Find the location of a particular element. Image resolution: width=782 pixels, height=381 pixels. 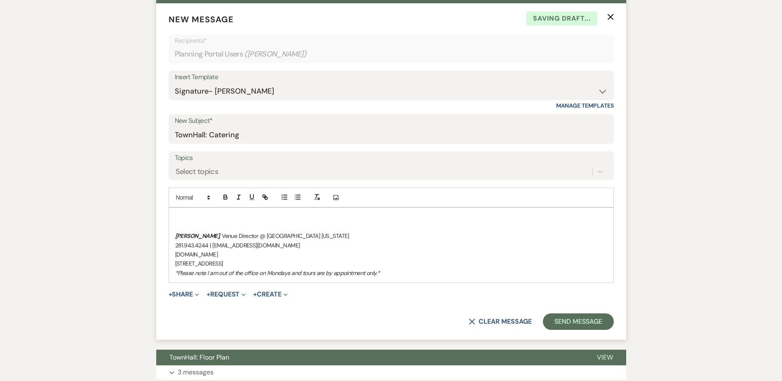

button: Clear message is located at coordinates (500, 322).